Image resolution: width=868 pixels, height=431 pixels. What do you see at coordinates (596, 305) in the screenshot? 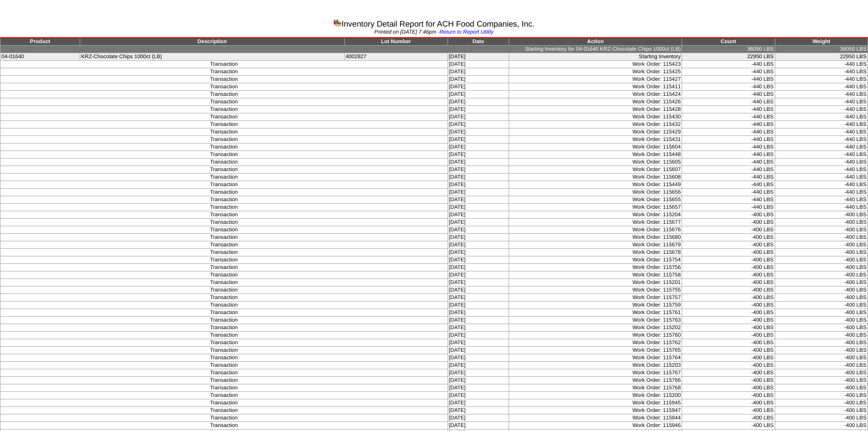
I see `td: Work Order: 115759` at bounding box center [596, 305].